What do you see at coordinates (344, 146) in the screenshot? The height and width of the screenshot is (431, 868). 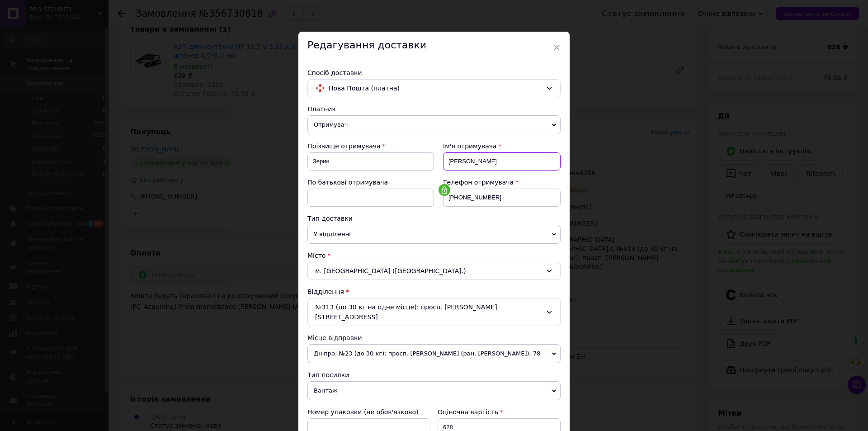 I see `span: Прізвище отримувача` at bounding box center [344, 146].